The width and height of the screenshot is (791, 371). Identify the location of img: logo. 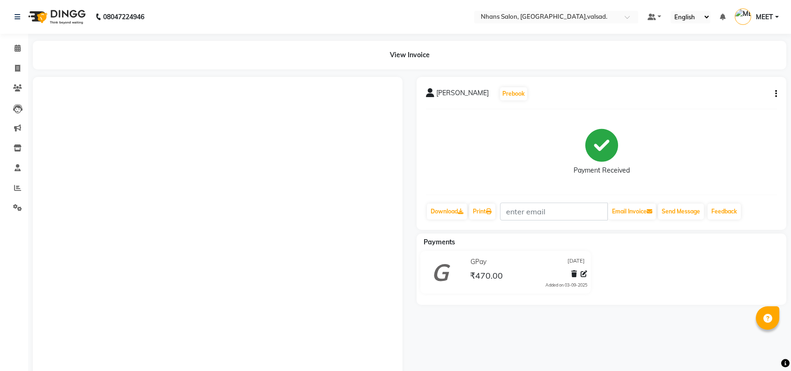
(56, 17).